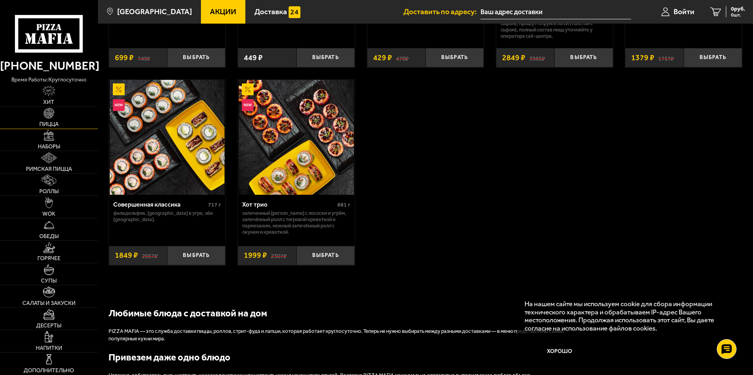 This screenshot has height=375, width=753. Describe the element at coordinates (214, 204) in the screenshot. I see `span: 717 г` at that location.